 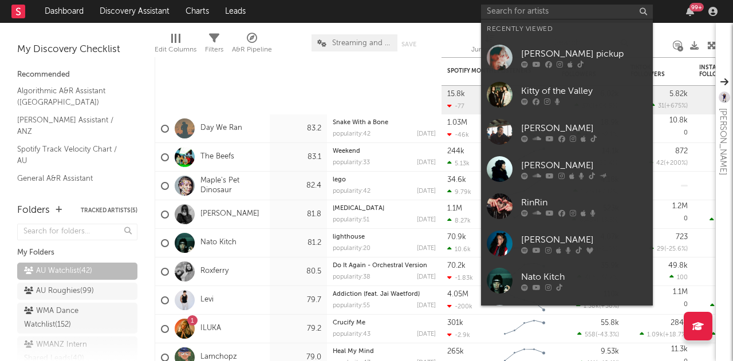 I want to click on a: RinRin, so click(x=567, y=206).